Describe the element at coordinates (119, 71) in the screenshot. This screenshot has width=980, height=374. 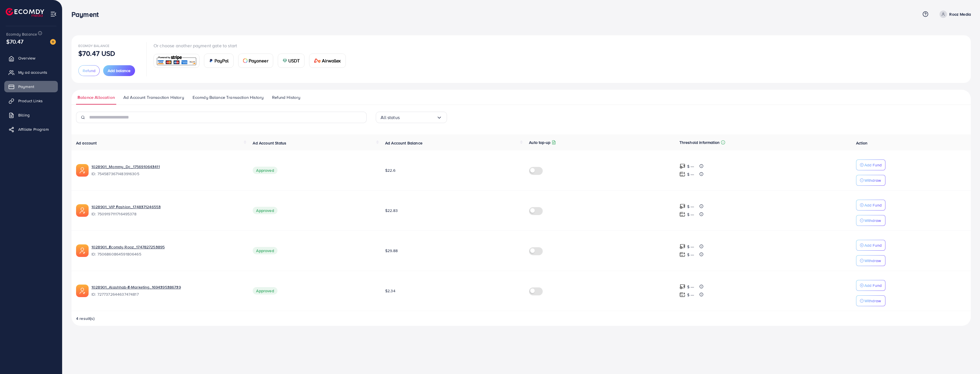
I see `span: Add balance` at that location.